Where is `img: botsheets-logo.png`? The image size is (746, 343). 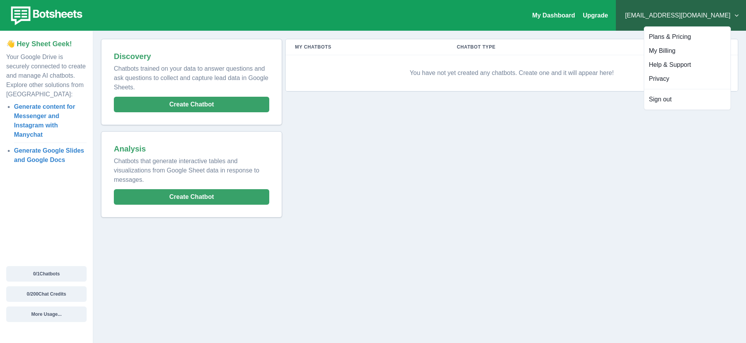
img: botsheets-logo.png is located at coordinates (45, 16).